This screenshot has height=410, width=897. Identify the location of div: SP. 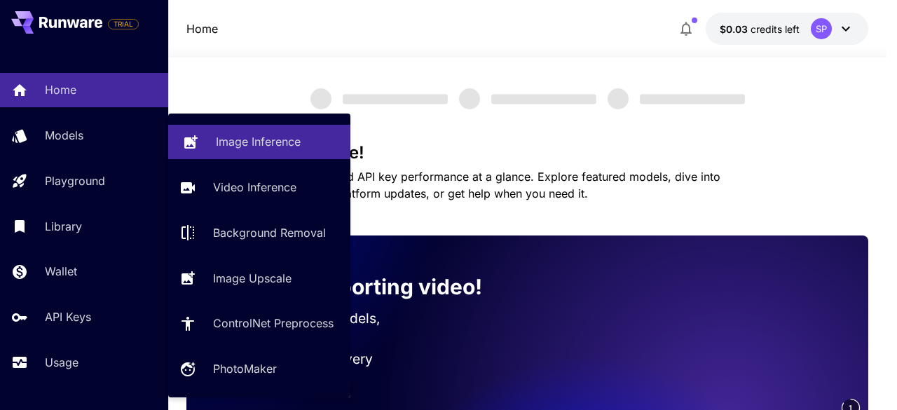
(822, 29).